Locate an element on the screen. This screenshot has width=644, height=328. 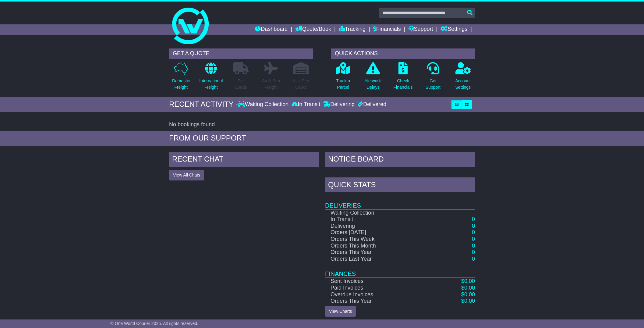
td: Orders This Week is located at coordinates (379, 239).